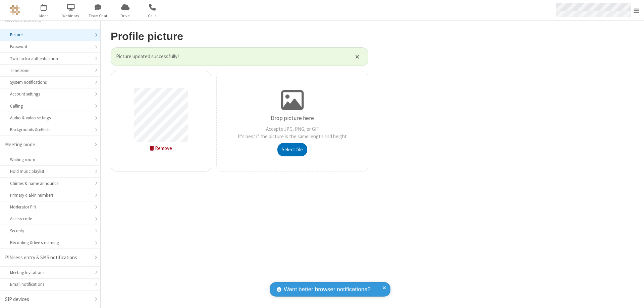  Describe the element at coordinates (50, 46) in the screenshot. I see `div: Password` at that location.